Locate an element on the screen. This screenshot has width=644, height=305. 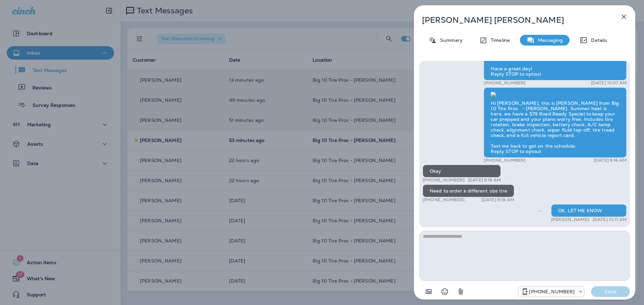
div: OK. LET ME KNOW is located at coordinates (589, 211).